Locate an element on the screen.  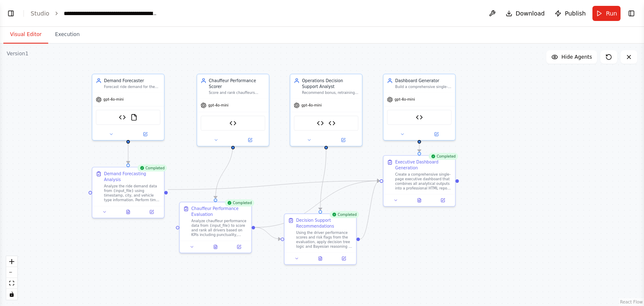
button: Hide Agents is located at coordinates (572, 57).